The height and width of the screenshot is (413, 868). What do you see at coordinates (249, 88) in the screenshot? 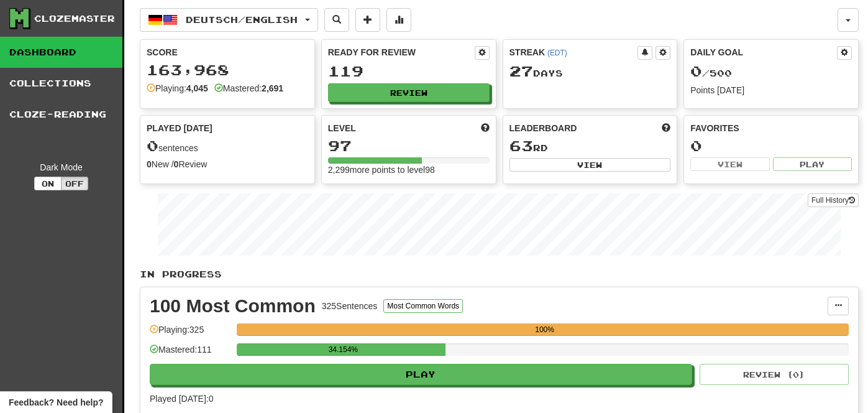
I see `div: Mastered:` at bounding box center [249, 88].